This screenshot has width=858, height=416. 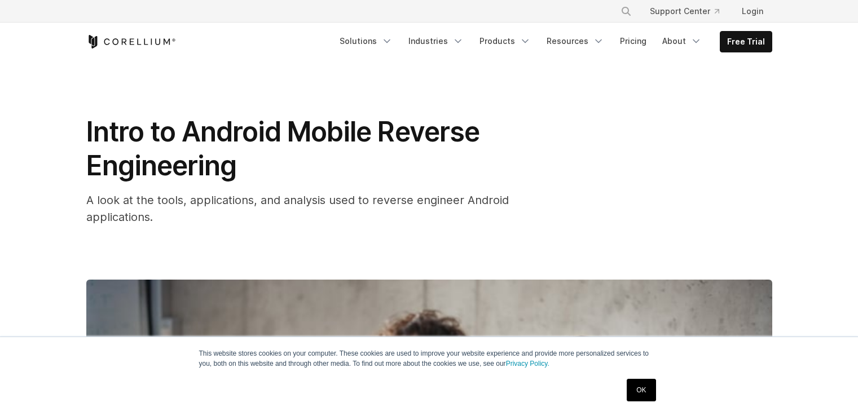 I want to click on a: Industries, so click(x=436, y=41).